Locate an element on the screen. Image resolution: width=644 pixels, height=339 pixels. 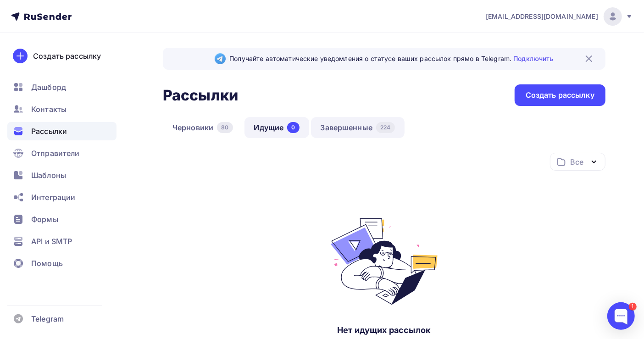
span: Дашборд is located at coordinates (49, 87).